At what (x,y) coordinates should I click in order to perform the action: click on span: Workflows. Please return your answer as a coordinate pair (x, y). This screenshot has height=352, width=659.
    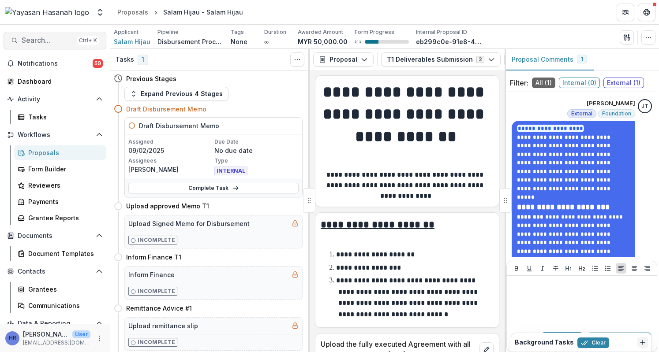
    Looking at the image, I should click on (55, 135).